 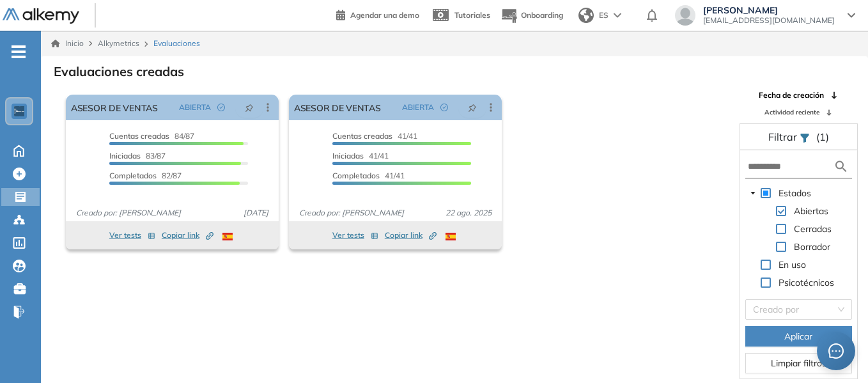 What do you see at coordinates (822, 137) in the screenshot?
I see `span: (1)` at bounding box center [822, 137].